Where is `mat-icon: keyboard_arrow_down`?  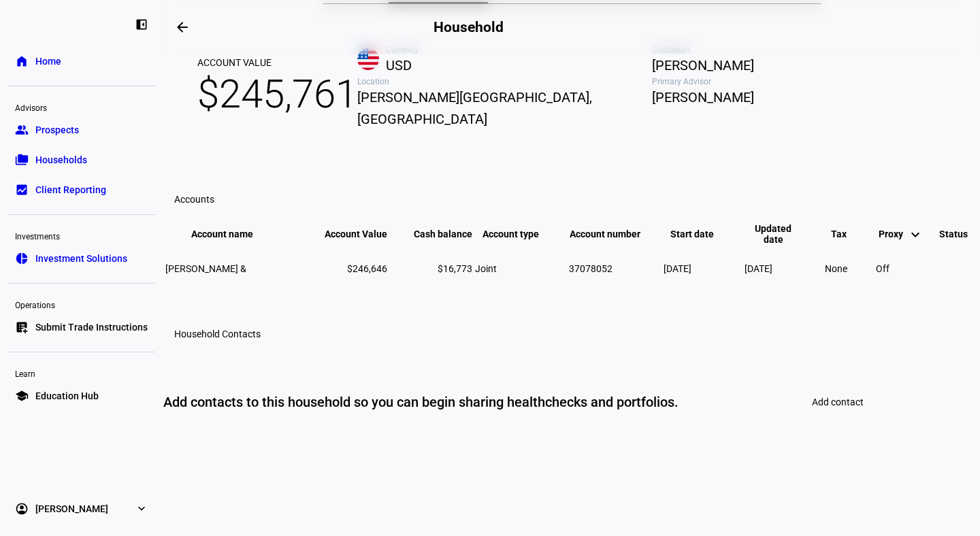 mat-icon: keyboard_arrow_down is located at coordinates (916, 234).